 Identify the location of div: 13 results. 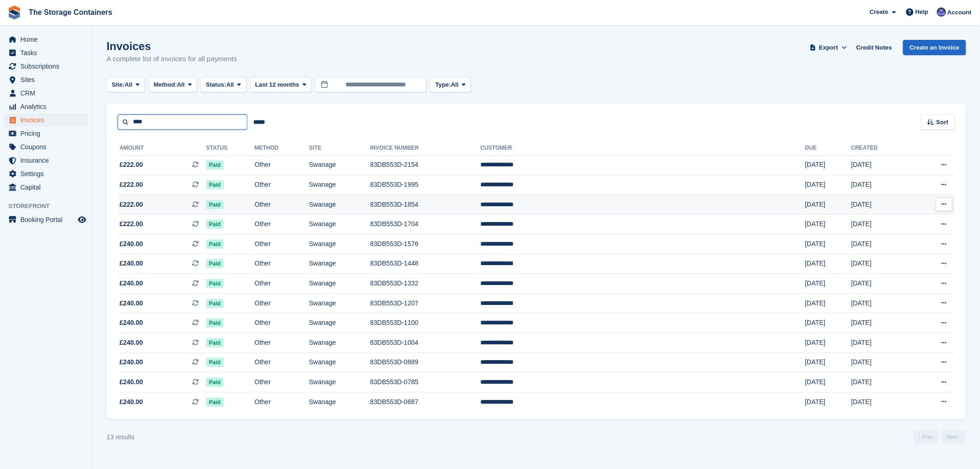
(120, 437).